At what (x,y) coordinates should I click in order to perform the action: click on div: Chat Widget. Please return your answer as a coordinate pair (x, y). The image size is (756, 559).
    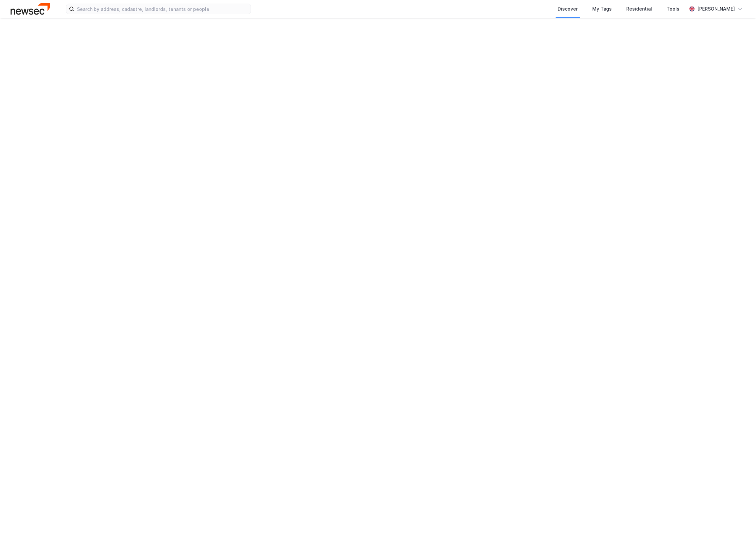
    Looking at the image, I should click on (739, 543).